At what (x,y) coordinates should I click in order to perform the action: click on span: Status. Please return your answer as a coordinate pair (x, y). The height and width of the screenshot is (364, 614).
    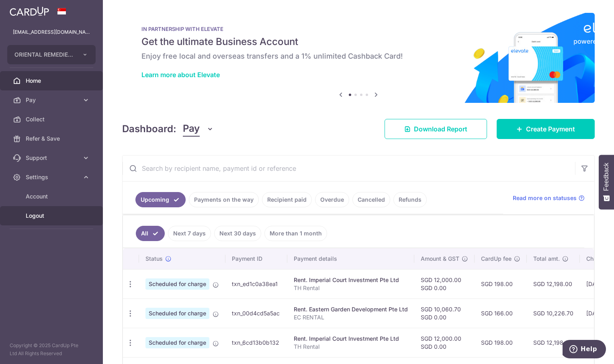
    Looking at the image, I should click on (154, 259).